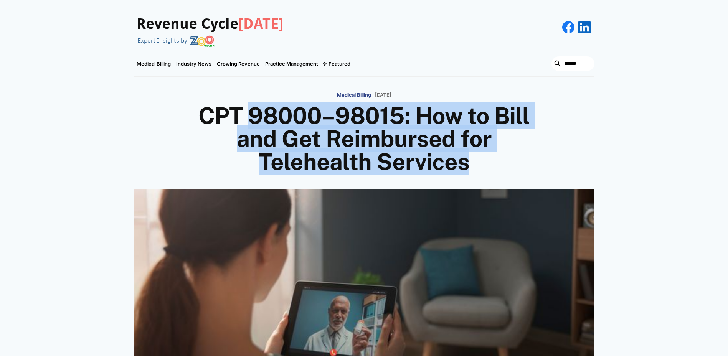 This screenshot has width=728, height=356. Describe the element at coordinates (210, 24) in the screenshot. I see `h3: Revenue Cycle` at that location.